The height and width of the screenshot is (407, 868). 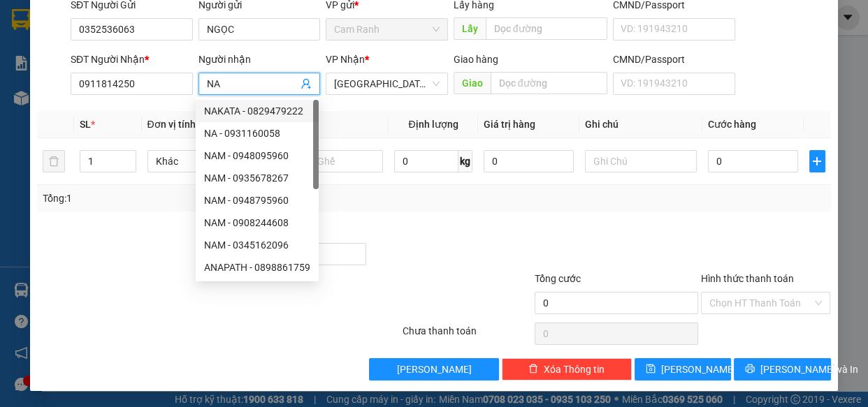 What do you see at coordinates (203, 161) in the screenshot?
I see `span: Khác` at bounding box center [203, 161].